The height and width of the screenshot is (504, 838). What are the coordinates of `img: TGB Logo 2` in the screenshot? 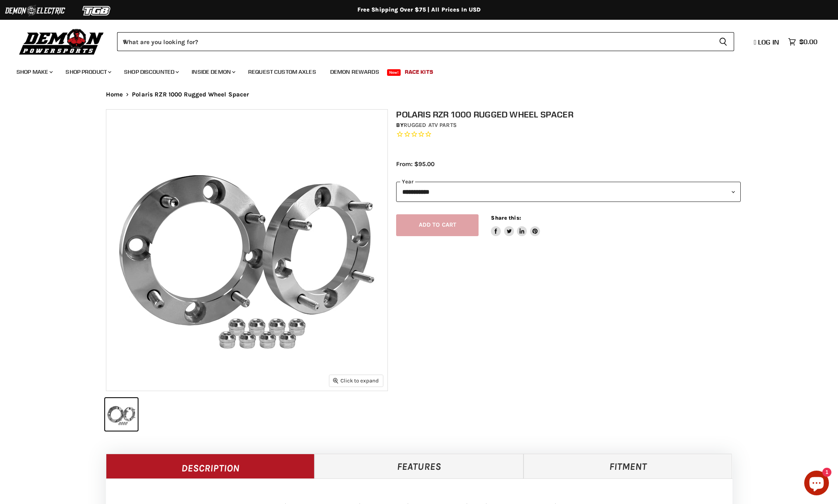 It's located at (97, 11).